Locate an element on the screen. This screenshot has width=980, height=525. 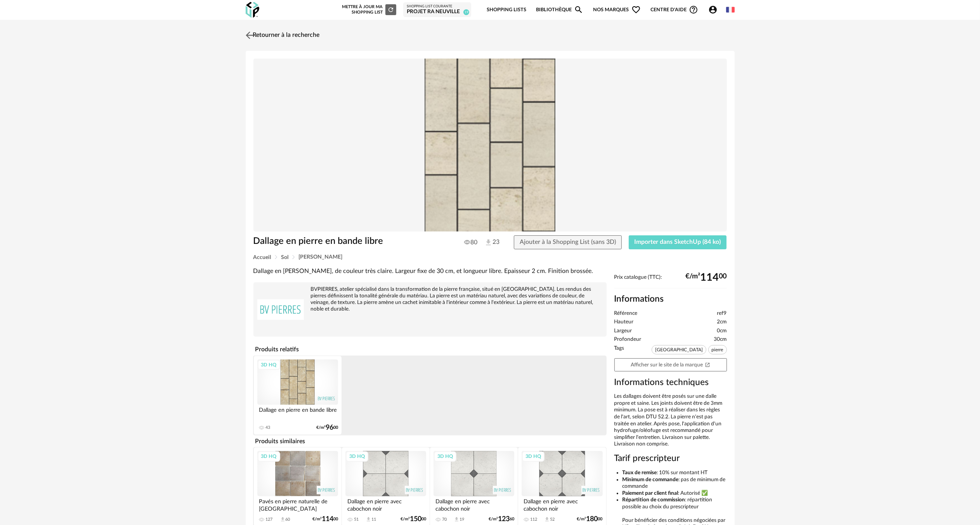
div: 51 is located at coordinates (356, 520).